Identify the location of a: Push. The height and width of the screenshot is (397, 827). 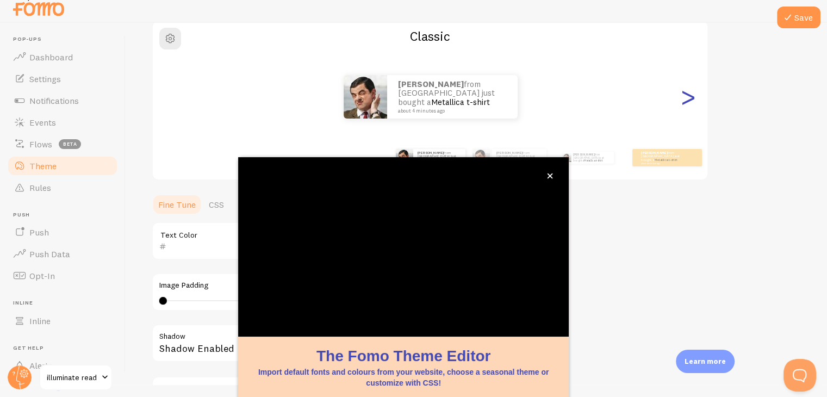
(63, 232).